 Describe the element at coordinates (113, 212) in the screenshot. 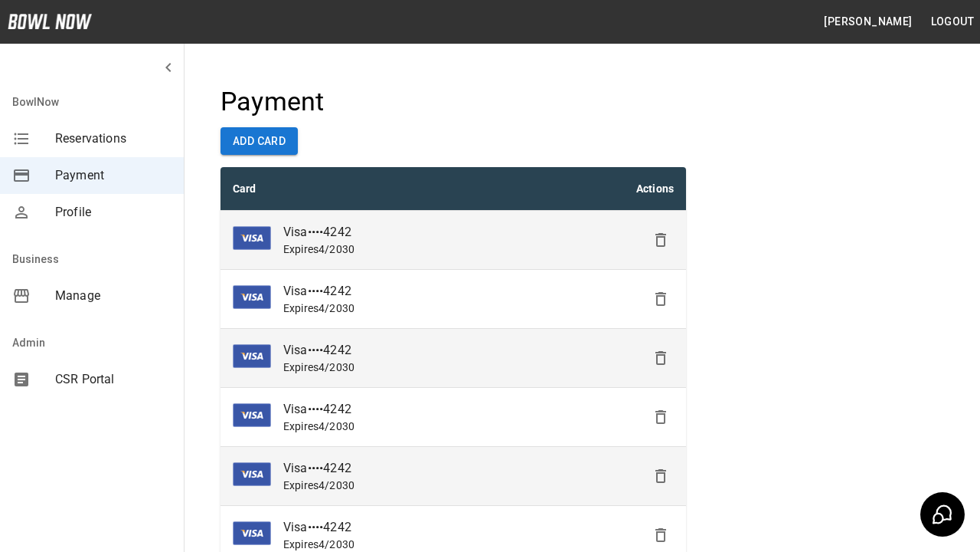

I see `span: Profile` at that location.